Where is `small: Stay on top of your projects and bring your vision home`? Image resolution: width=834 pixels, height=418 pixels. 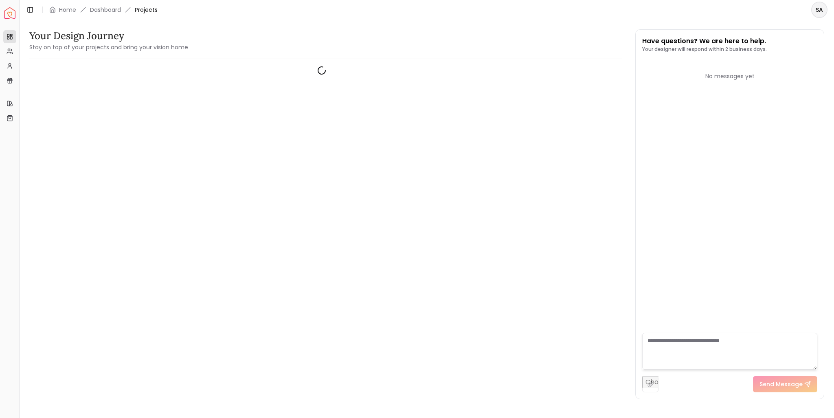
small: Stay on top of your projects and bring your vision home is located at coordinates (109, 47).